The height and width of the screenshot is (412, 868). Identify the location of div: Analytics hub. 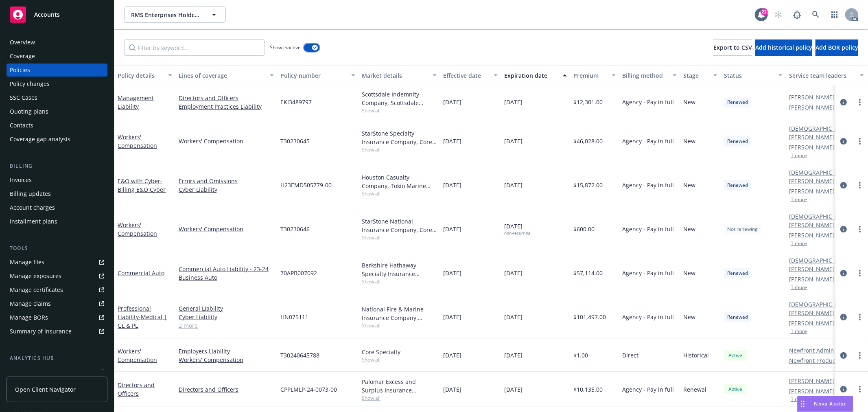
(57, 359).